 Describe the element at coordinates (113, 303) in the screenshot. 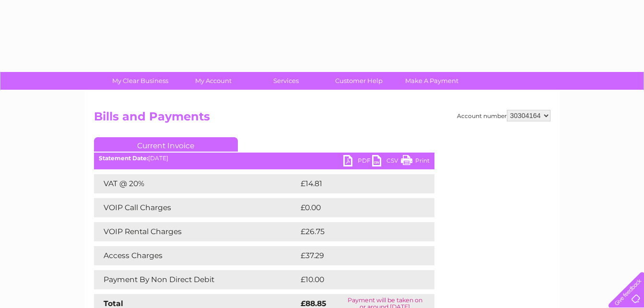

I see `strong: Total` at that location.